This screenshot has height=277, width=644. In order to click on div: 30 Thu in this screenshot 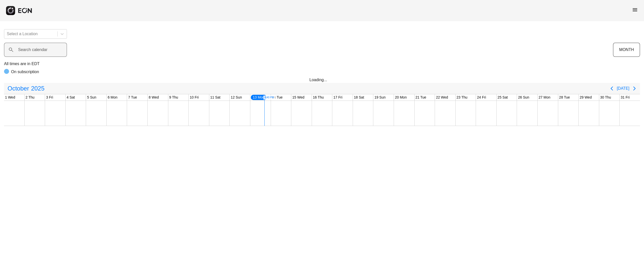, I will do `click(606, 97)`.